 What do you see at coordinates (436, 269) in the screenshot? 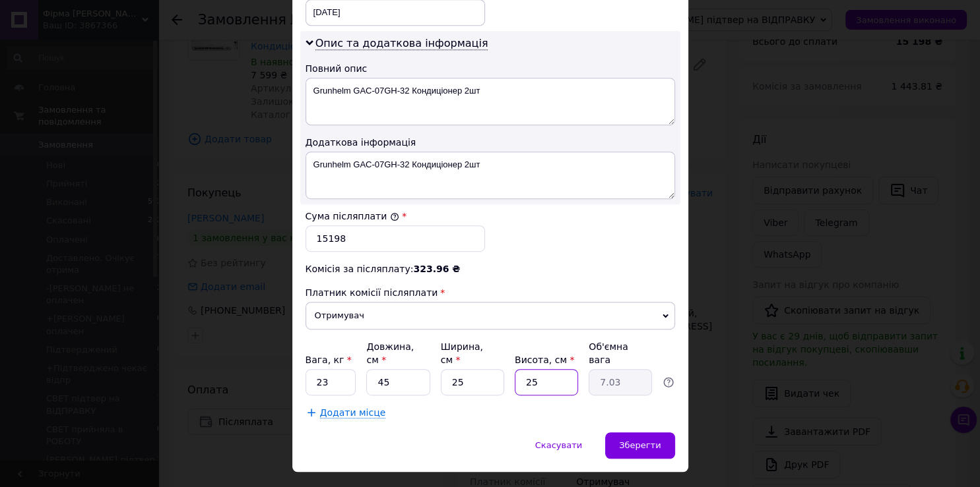
I see `span: 323.96 ₴` at bounding box center [436, 269].